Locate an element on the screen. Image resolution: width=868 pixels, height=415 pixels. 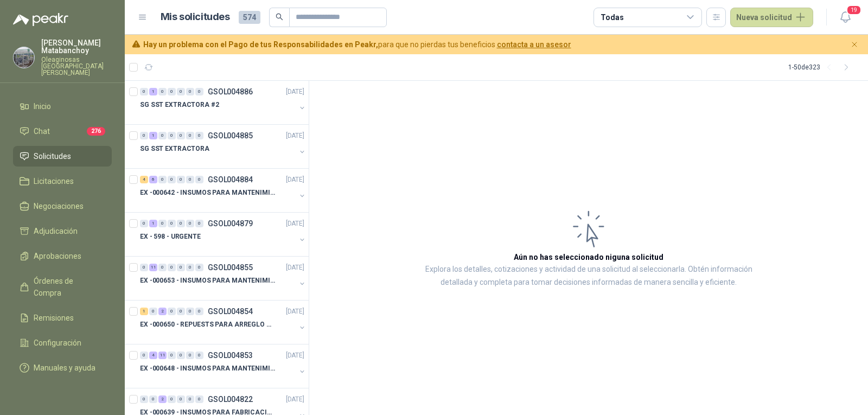
span: 574 is located at coordinates (250, 17).